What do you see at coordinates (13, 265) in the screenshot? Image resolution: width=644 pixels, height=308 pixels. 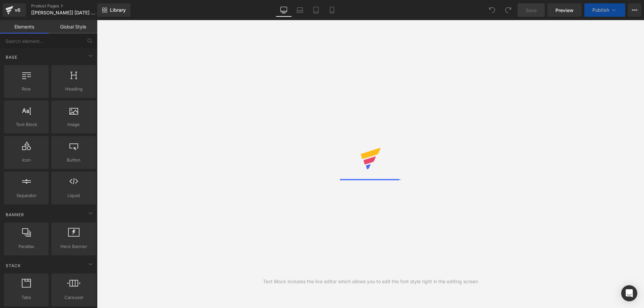 I see `span: Stack` at bounding box center [13, 265].